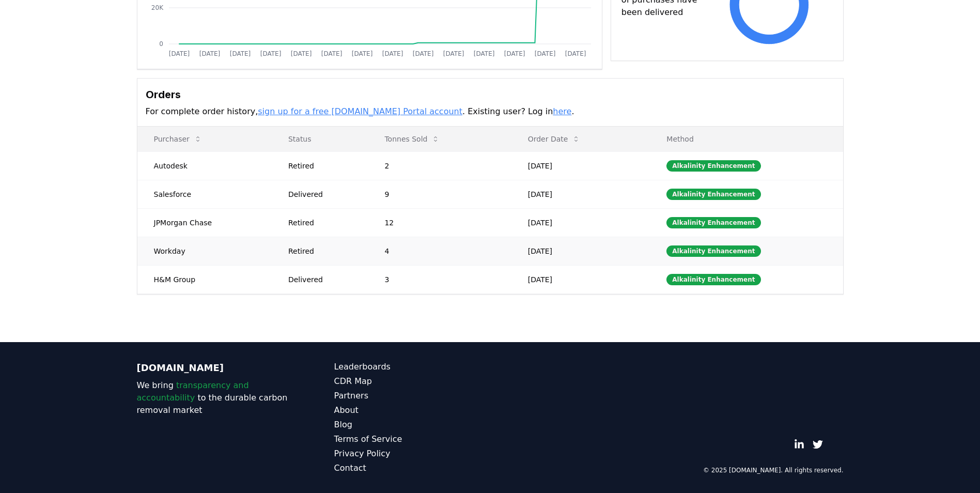 This screenshot has height=493, width=980. I want to click on p: We bring to the durable carbon removal market, so click(215, 398).